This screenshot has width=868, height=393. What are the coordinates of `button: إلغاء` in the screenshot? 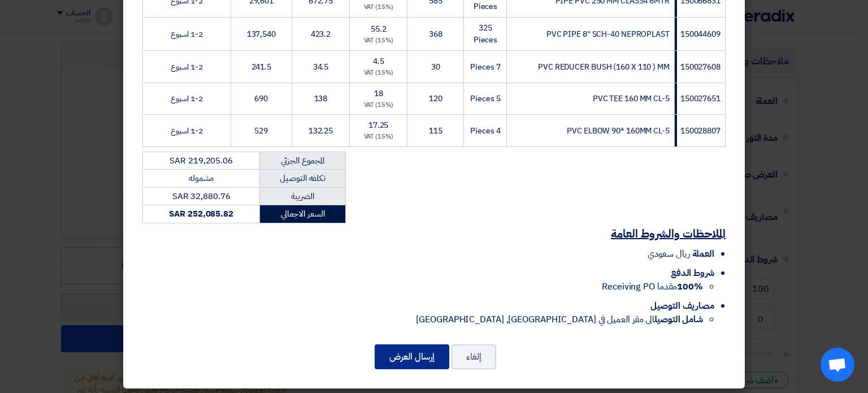 It's located at (474, 357).